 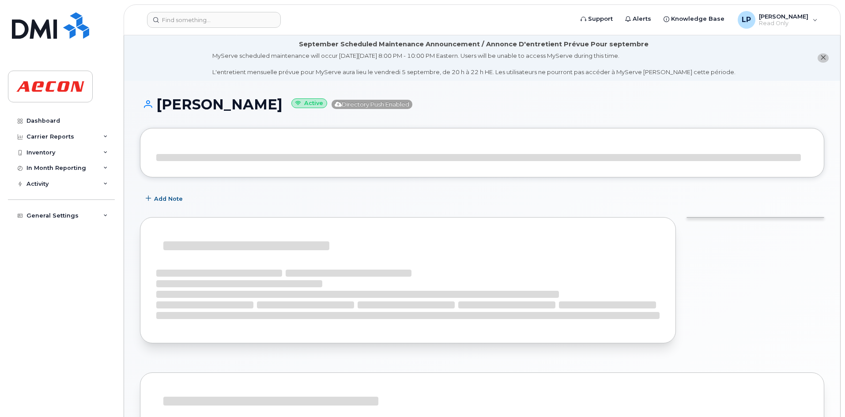 What do you see at coordinates (823, 58) in the screenshot?
I see `button: close notification` at bounding box center [823, 58].